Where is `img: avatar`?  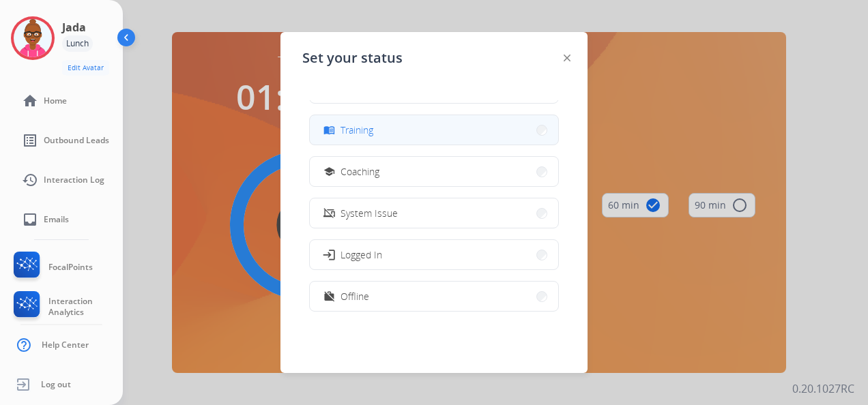
img: avatar is located at coordinates (33, 38).